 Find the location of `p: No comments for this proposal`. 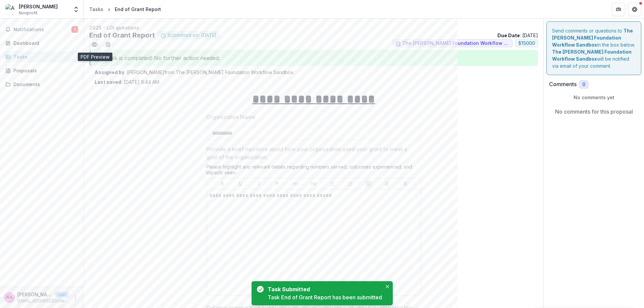

p: No comments for this proposal is located at coordinates (594, 112).